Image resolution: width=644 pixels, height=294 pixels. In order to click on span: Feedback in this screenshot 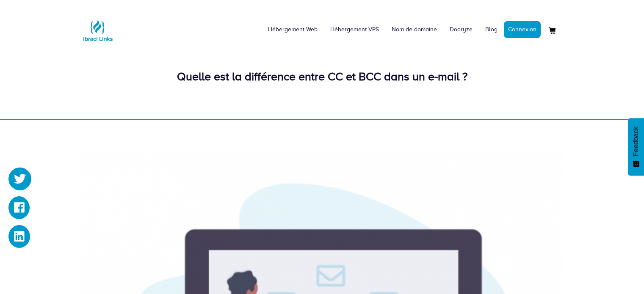, I will do `click(636, 141)`.